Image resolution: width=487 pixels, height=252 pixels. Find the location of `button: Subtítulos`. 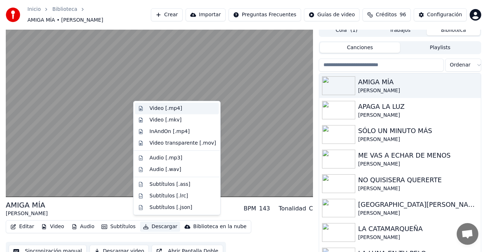

button: Subtítulos is located at coordinates (118, 226).